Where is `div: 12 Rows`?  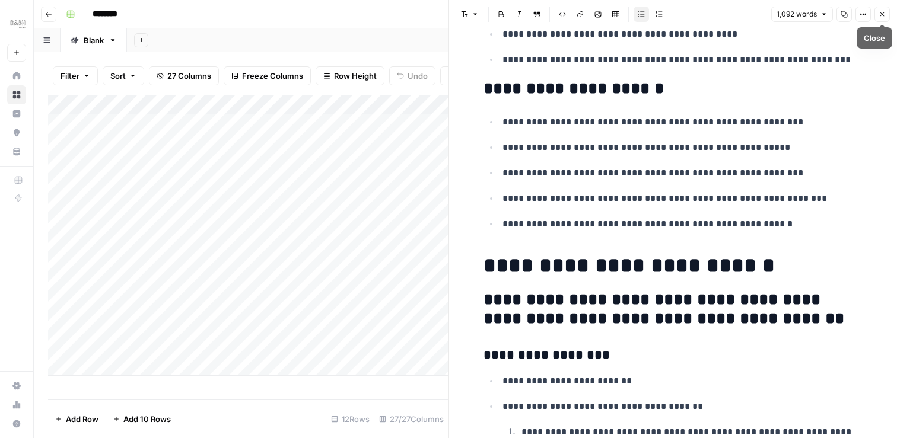
div: 12 Rows is located at coordinates (350, 419).